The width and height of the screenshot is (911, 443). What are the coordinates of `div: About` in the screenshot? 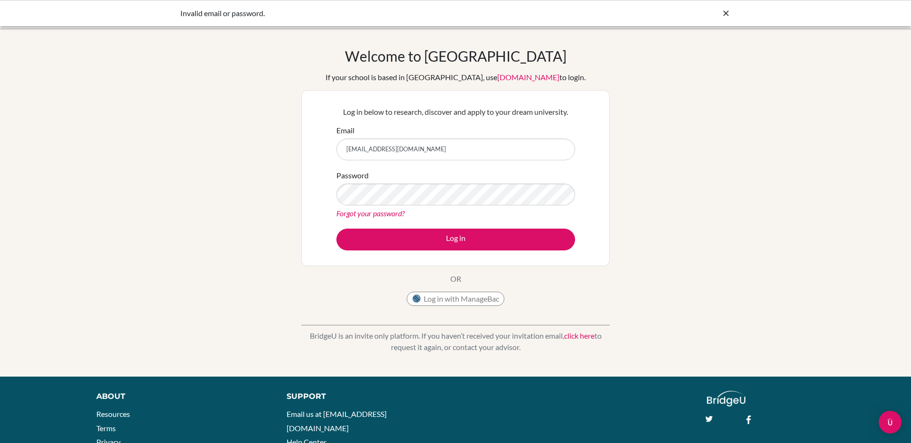 It's located at (181, 397).